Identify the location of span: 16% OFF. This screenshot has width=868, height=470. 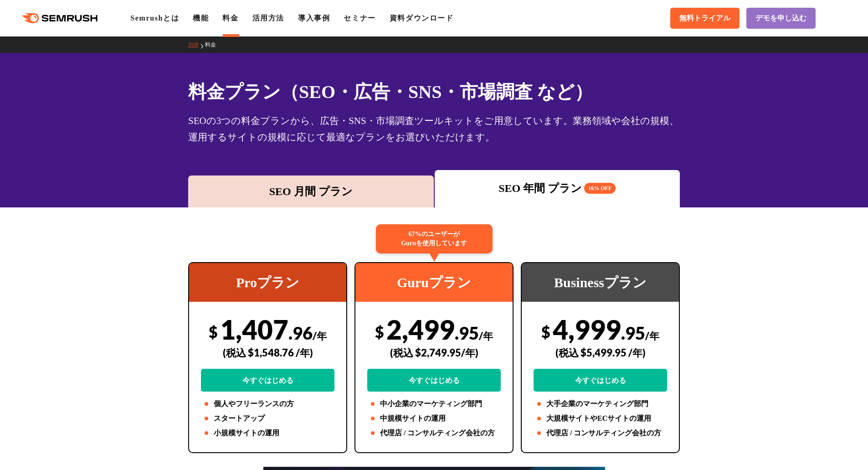
(600, 188).